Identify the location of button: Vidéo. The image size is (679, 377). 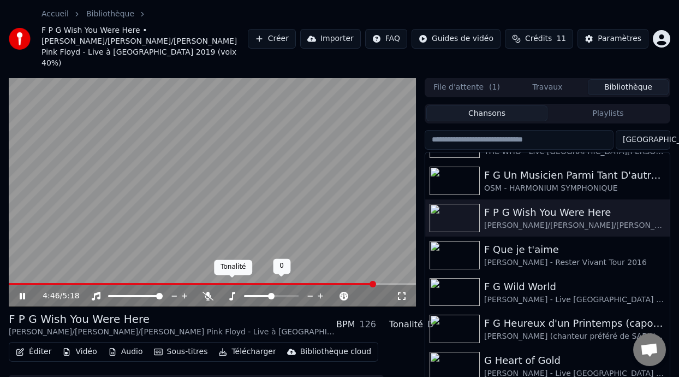
(79, 352).